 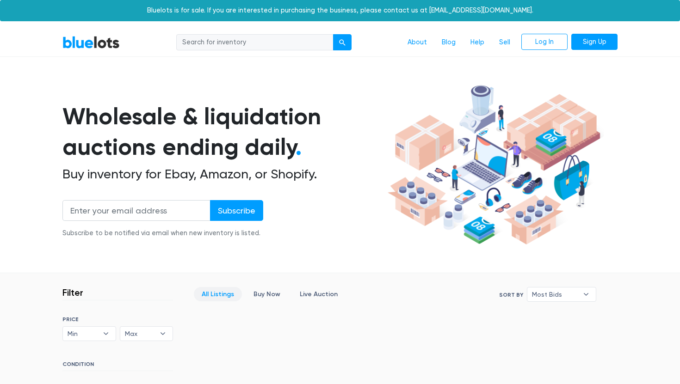 What do you see at coordinates (255, 43) in the screenshot?
I see `input: Search for inventory` at bounding box center [255, 43].